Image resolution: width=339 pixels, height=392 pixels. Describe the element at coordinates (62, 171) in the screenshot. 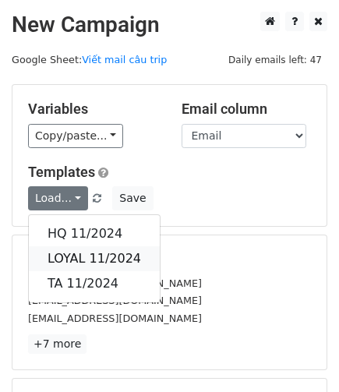

I see `a: Templates` at that location.